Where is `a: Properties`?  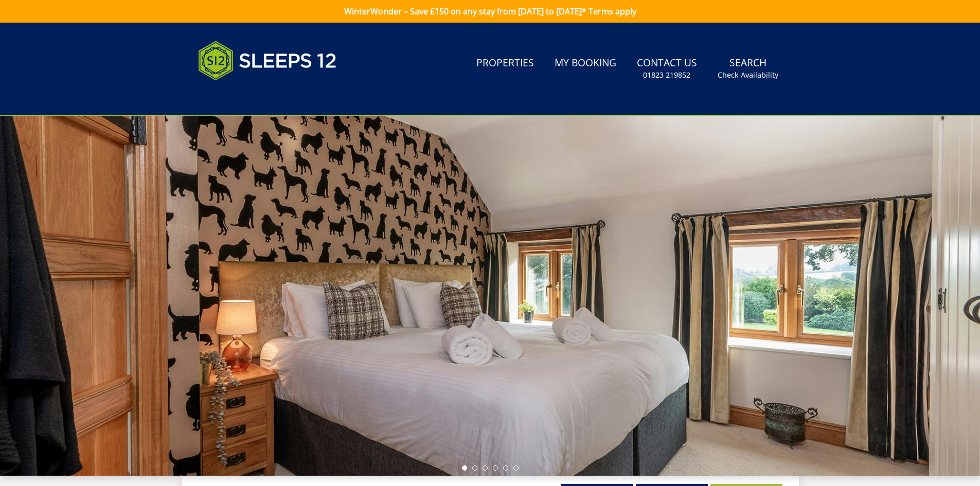 a: Properties is located at coordinates (505, 63).